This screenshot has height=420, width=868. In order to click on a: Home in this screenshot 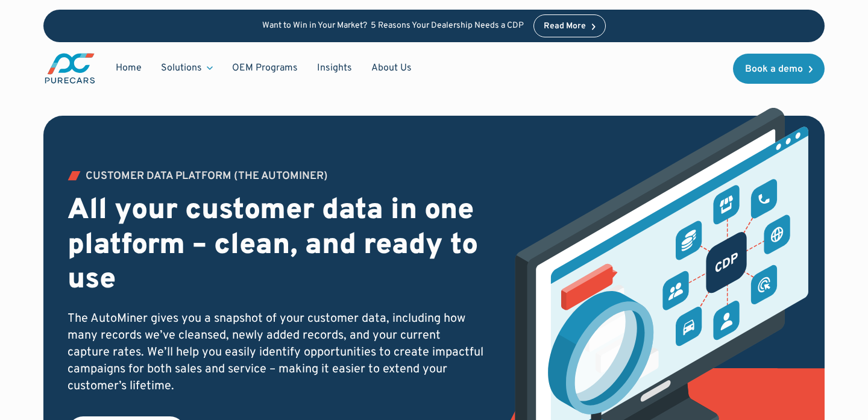, I will do `click(128, 68)`.